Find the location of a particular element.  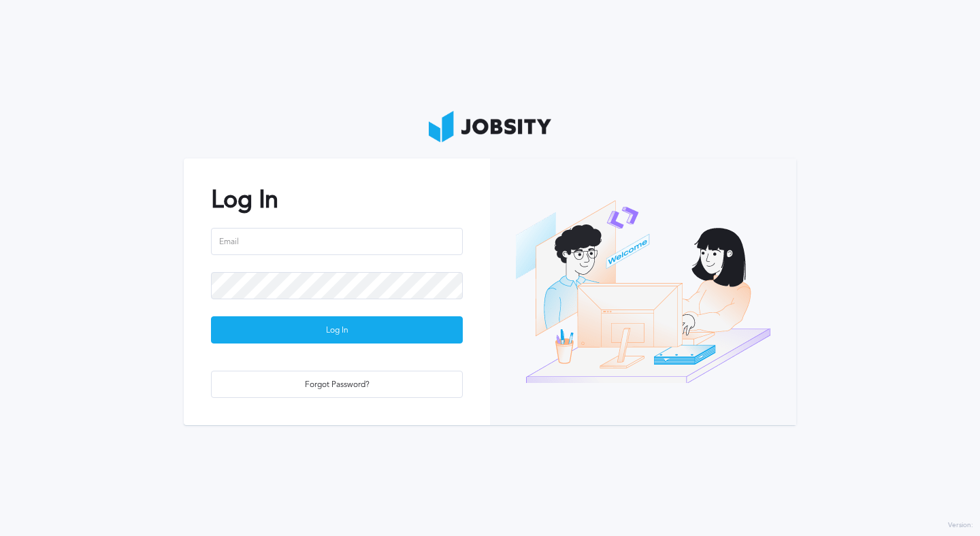

div: Forgot Password? is located at coordinates (336, 385).